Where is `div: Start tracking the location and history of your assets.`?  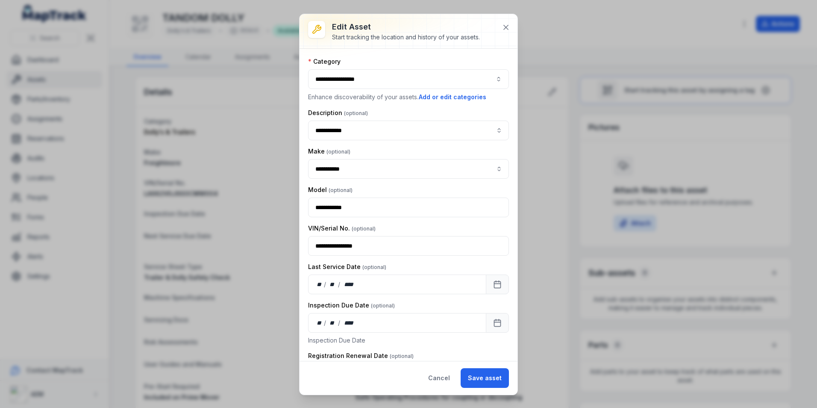 div: Start tracking the location and history of your assets. is located at coordinates (406, 37).